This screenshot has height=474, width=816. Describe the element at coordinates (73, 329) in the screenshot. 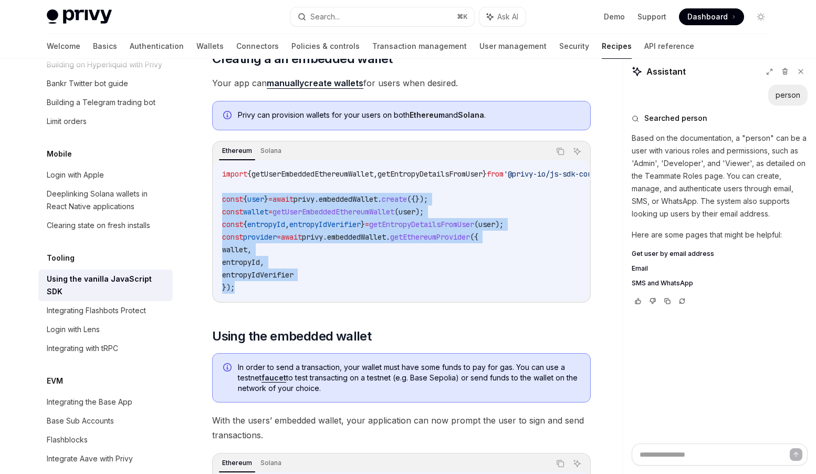

I see `div: Login with Lens` at that location.